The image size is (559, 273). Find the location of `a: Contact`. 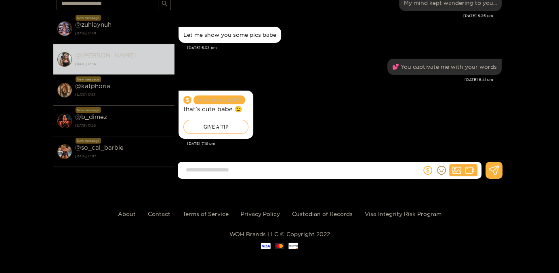

a: Contact is located at coordinates (159, 213).